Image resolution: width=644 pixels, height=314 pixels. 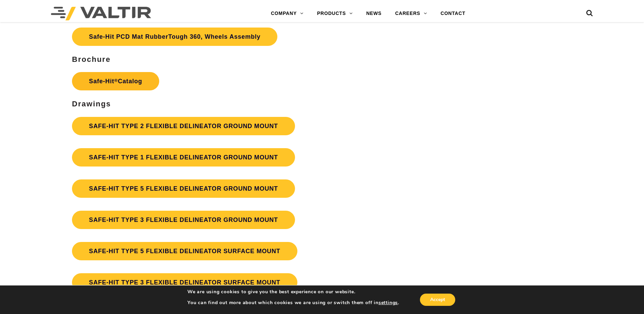 What do you see at coordinates (453, 13) in the screenshot?
I see `a: CONTACT` at bounding box center [453, 13].